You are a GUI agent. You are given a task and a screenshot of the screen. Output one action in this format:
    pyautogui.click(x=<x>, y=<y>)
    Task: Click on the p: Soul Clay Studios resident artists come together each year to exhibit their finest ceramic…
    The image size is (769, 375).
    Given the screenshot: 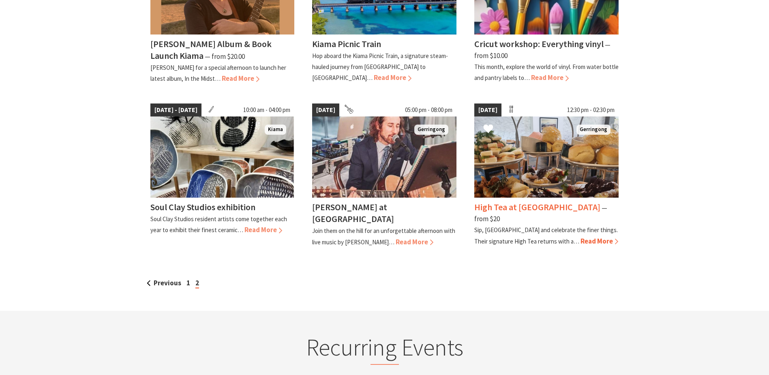 What is the action you would take?
    pyautogui.click(x=219, y=224)
    